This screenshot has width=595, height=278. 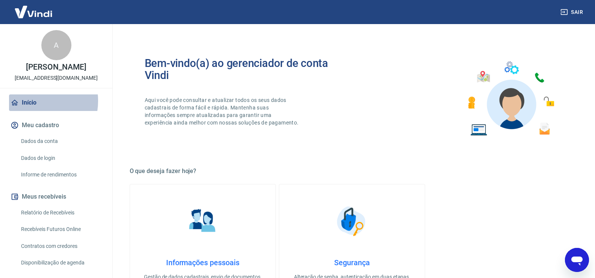 I want to click on a: Dados da conta, so click(x=61, y=141).